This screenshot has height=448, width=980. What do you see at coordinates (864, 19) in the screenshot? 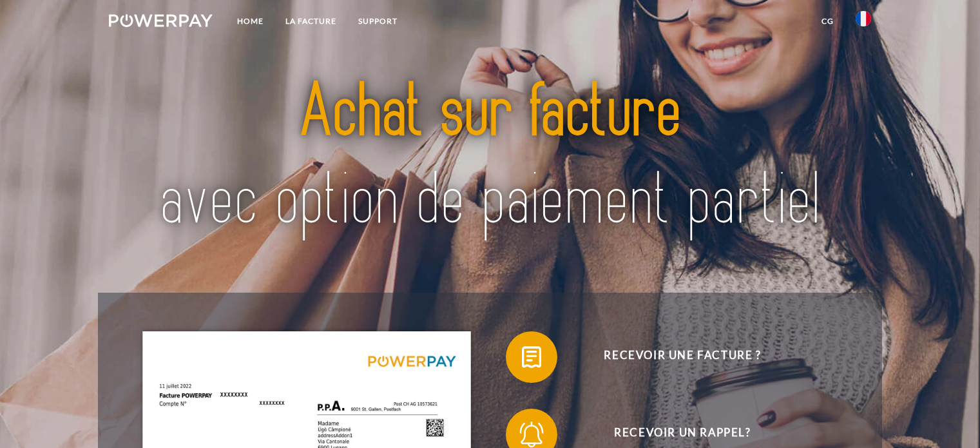
I see `img: fr` at bounding box center [864, 19].